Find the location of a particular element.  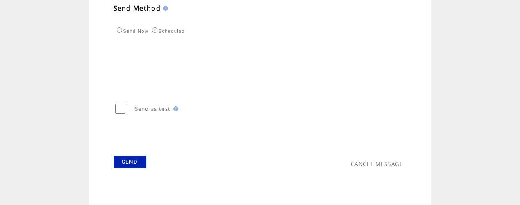

a: CANCEL MESSAGE is located at coordinates (377, 164).